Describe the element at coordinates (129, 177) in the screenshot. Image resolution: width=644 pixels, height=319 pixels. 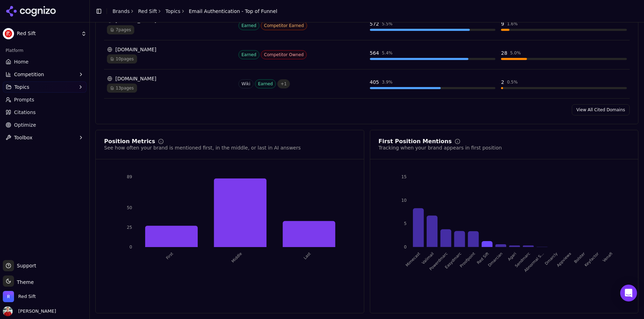
I see `tspan: 89` at that location.